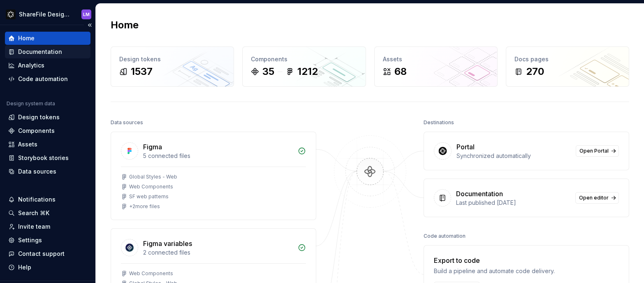  Describe the element at coordinates (213, 176) in the screenshot. I see `a: Figma5 connected filesGlobal Styles - WebWeb ComponentsSF web patterns+2more files` at that location.